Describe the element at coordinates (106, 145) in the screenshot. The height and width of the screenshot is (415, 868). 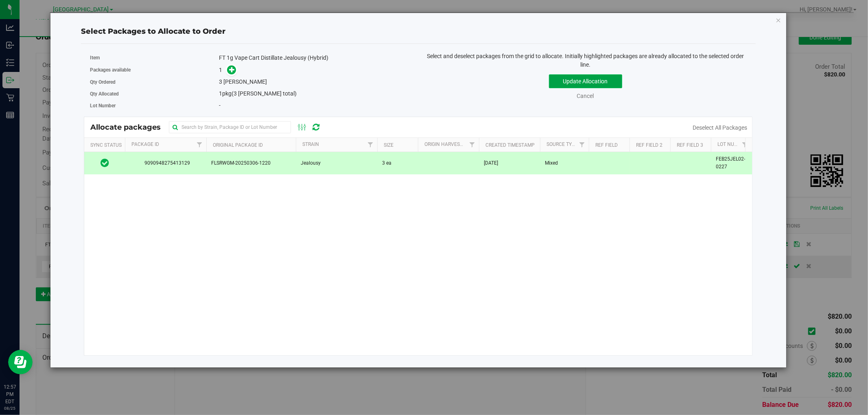
I see `a: Sync Status` at that location.